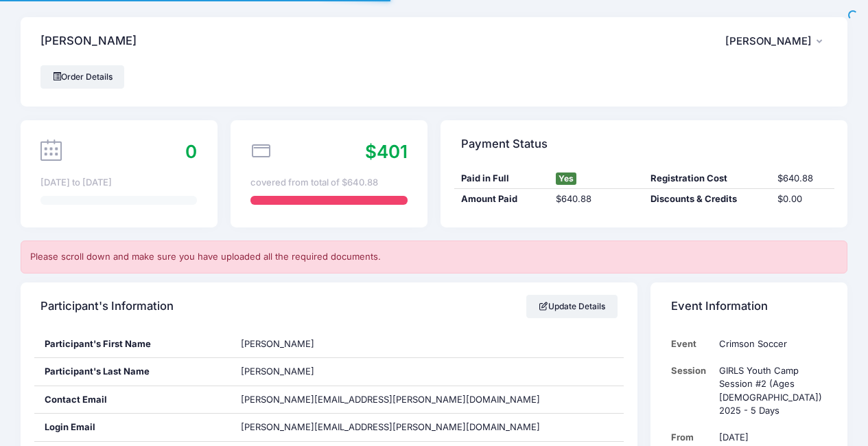  Describe the element at coordinates (572, 307) in the screenshot. I see `a: Update Details` at that location.